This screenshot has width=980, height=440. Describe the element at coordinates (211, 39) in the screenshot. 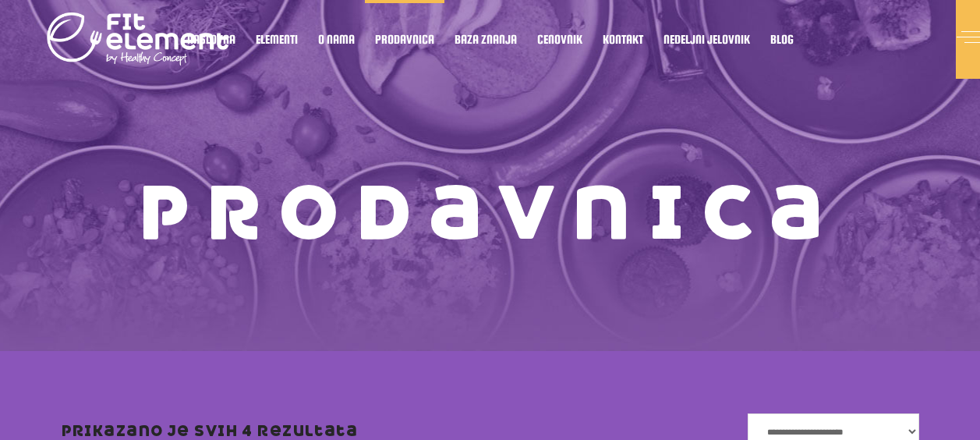

I see `span: Naslovna` at that location.